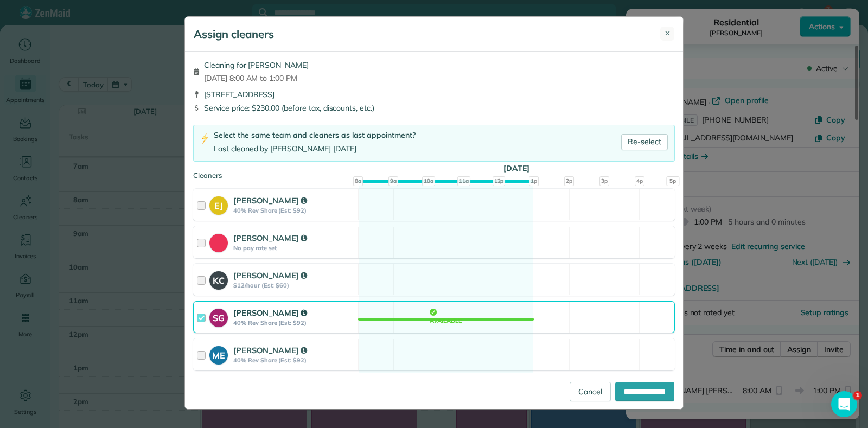  Describe the element at coordinates (434, 172) in the screenshot. I see `div: Cleaners` at that location.